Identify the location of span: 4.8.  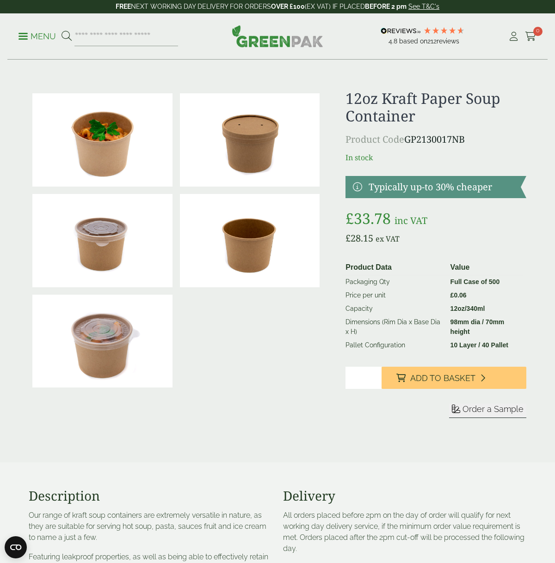
(393, 41).